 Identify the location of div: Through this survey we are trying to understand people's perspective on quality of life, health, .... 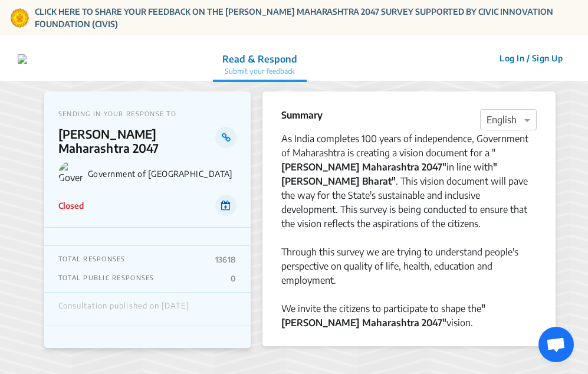
(408, 266).